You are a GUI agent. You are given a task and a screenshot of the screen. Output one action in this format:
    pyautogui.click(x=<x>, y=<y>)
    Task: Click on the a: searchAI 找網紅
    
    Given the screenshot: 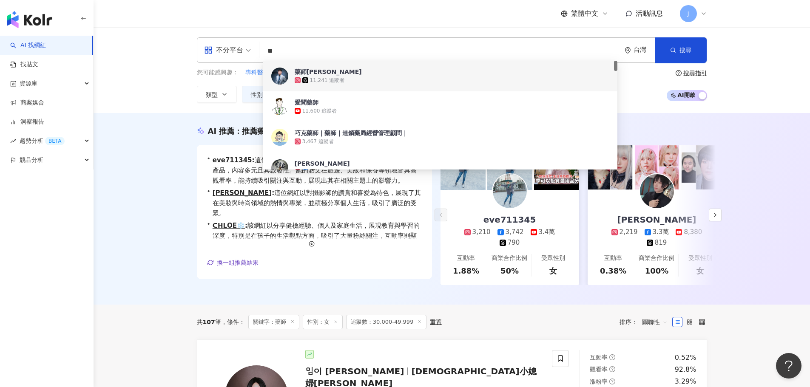 What is the action you would take?
    pyautogui.click(x=28, y=45)
    